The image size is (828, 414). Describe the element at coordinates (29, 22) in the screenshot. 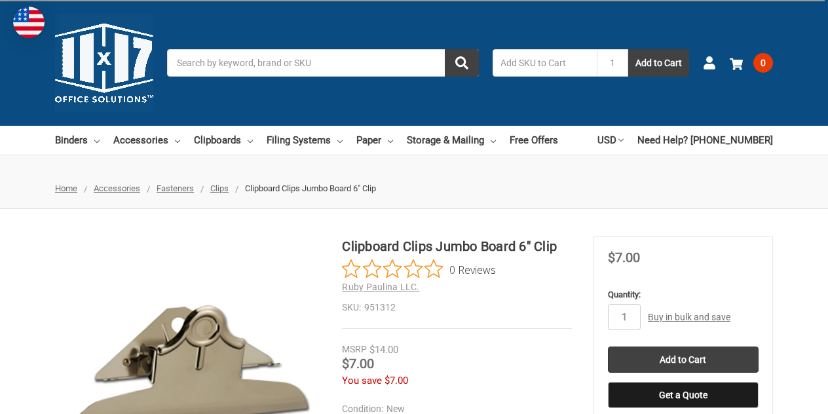

I see `img: duty and tax information for United States` at that location.